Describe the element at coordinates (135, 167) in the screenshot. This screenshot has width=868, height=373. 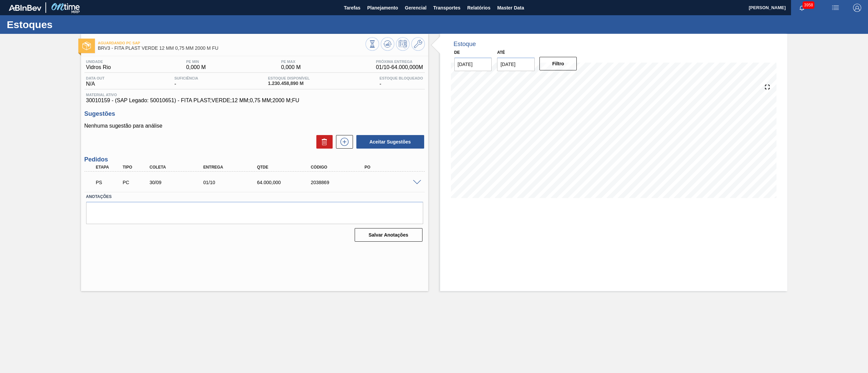
I see `div: Tipo` at that location.